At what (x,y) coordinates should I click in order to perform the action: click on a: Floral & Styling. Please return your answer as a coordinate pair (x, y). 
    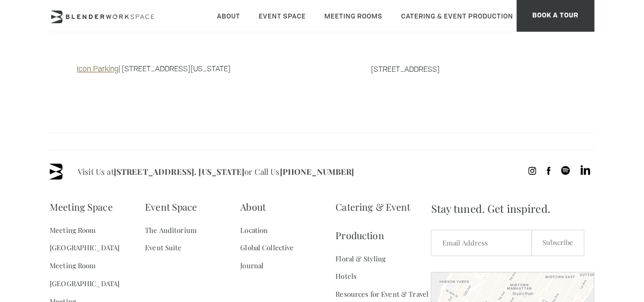
    Looking at the image, I should click on (360, 259).